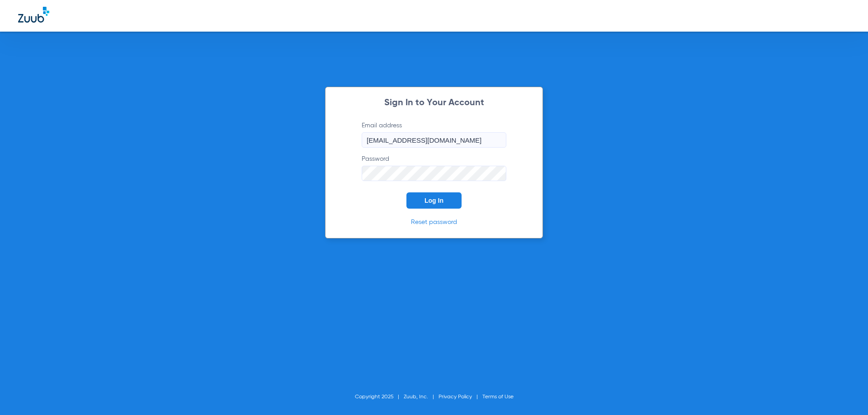 The height and width of the screenshot is (415, 868). What do you see at coordinates (434, 200) in the screenshot?
I see `span: Log In` at bounding box center [434, 200].